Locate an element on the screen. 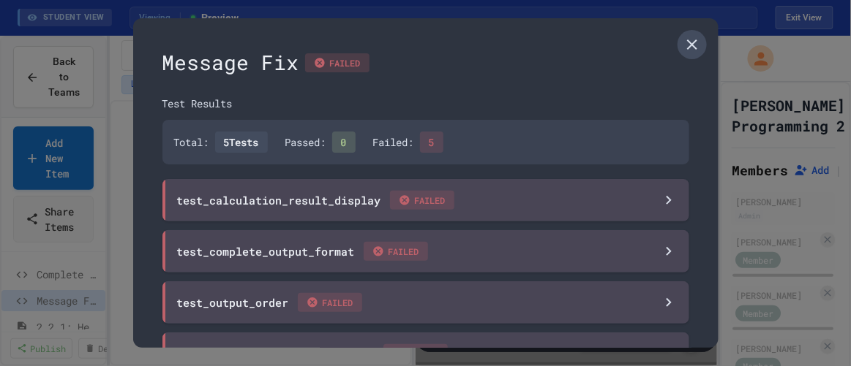  span: 5 Tests is located at coordinates (241, 142).